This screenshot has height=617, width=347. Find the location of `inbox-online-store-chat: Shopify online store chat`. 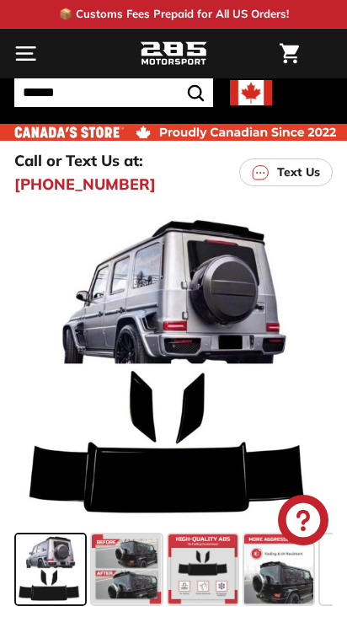

inbox-online-store-chat: Shopify online store chat is located at coordinates (303, 522).